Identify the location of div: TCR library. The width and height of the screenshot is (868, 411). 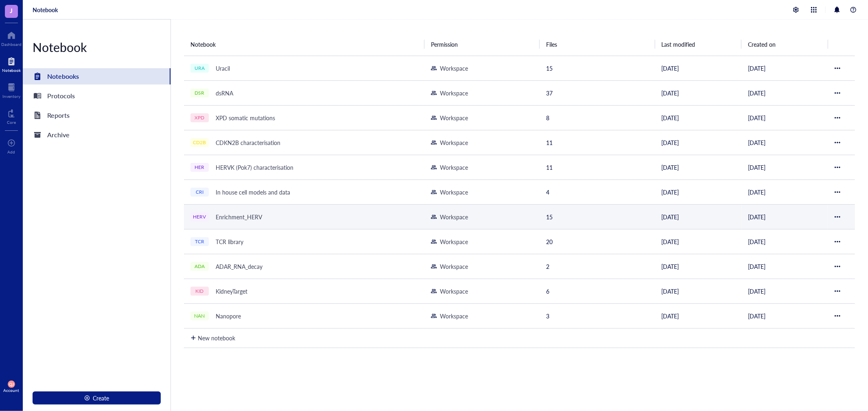
(229, 242).